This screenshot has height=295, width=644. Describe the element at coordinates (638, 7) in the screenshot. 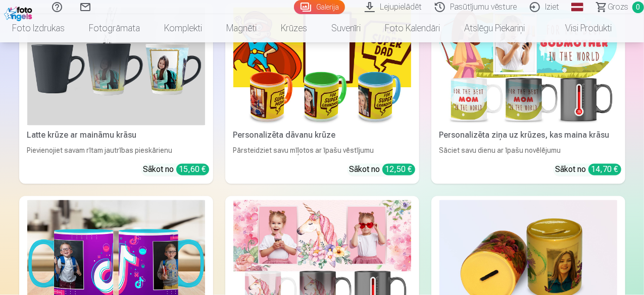

I see `span: 0` at that location.